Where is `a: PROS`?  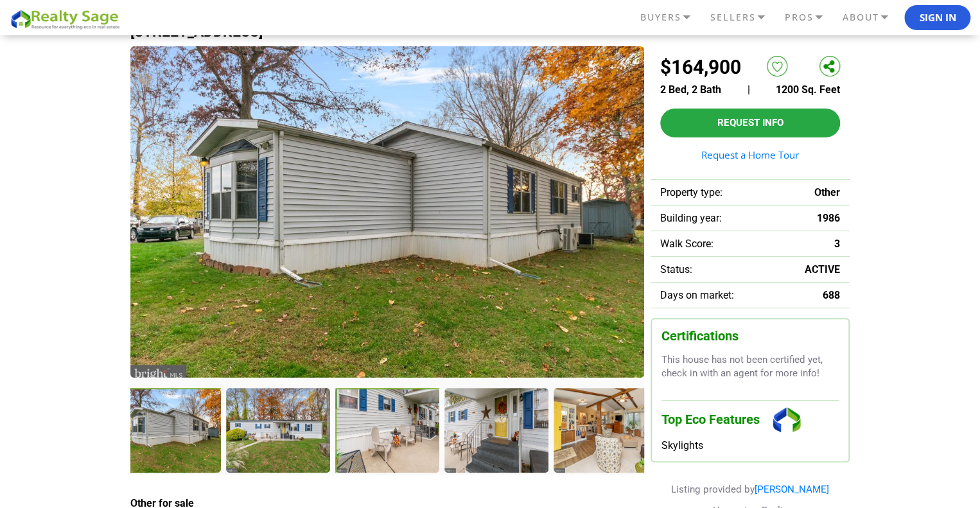
a: PROS is located at coordinates (810, 18).